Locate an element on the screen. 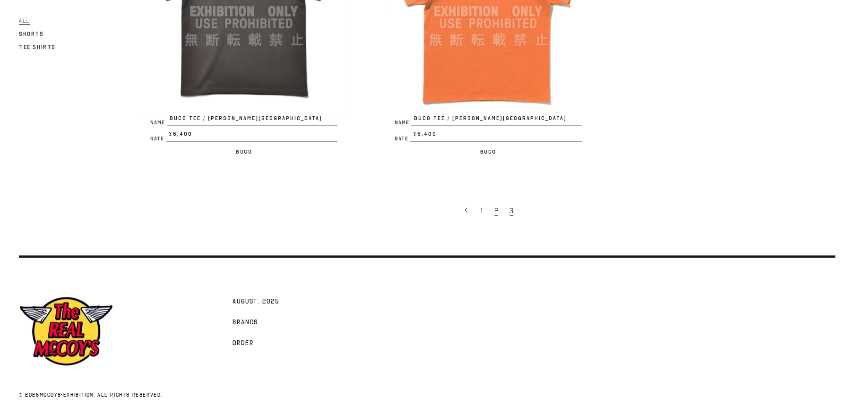 The width and height of the screenshot is (854, 416). span: Tee Shirts is located at coordinates (37, 47).